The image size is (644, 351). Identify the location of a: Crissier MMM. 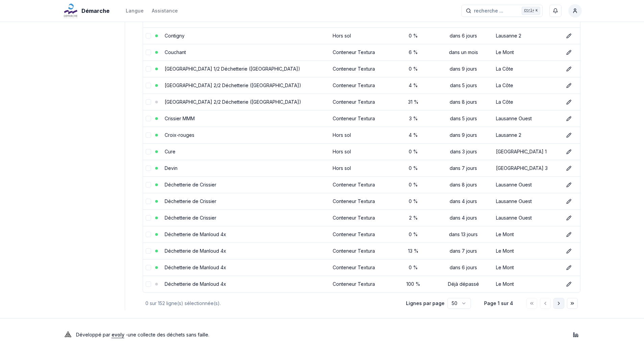
(180, 118).